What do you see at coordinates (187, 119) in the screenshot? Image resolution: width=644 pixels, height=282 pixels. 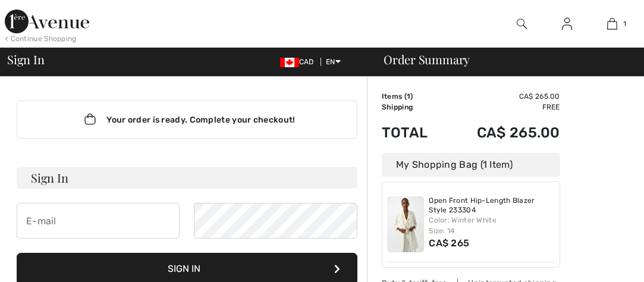 I see `div: Your order is ready. Complete your checkout!` at bounding box center [187, 119].